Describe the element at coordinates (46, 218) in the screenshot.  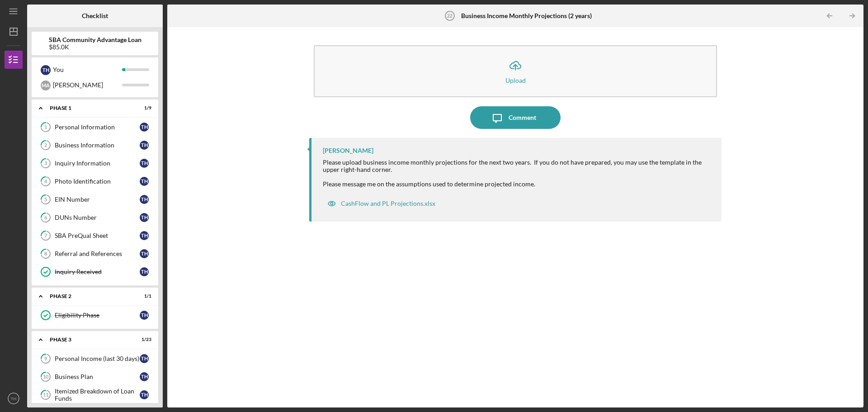
I see `tspan: 6` at that location.